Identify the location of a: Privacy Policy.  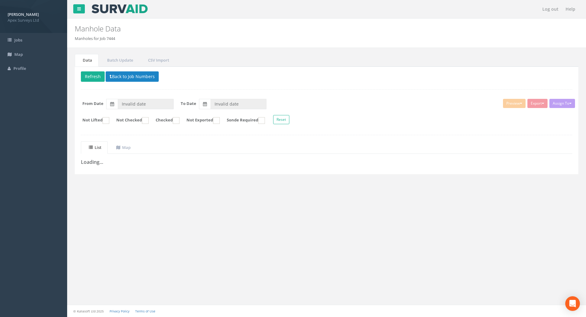
(119, 311).